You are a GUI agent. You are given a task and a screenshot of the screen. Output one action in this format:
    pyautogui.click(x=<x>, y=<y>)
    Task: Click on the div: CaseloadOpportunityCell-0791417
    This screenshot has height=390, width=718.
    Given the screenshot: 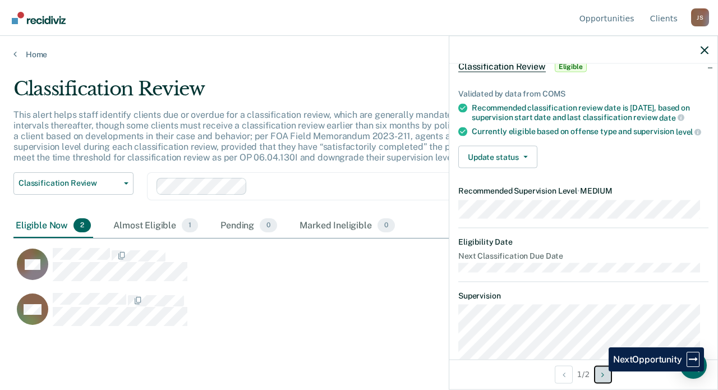 What is the action you would take?
    pyautogui.click(x=316, y=270)
    